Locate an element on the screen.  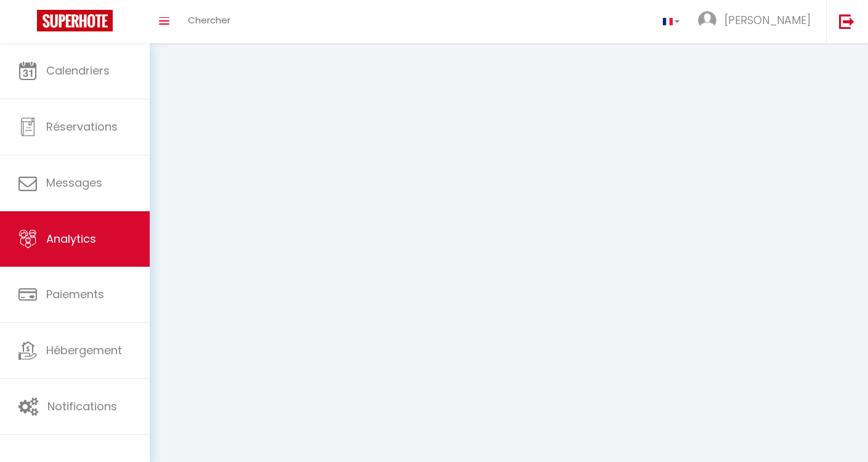
img: logout is located at coordinates (846, 21).